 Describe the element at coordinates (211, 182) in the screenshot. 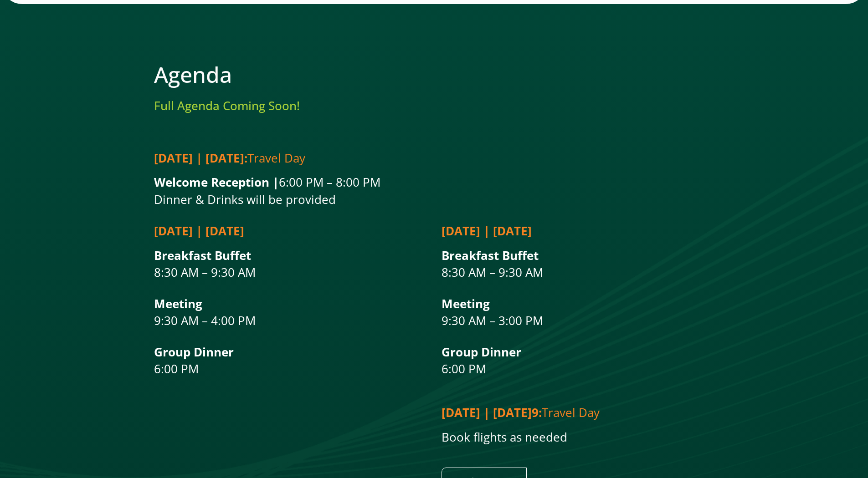

I see `strong: Welcome Reception` at that location.